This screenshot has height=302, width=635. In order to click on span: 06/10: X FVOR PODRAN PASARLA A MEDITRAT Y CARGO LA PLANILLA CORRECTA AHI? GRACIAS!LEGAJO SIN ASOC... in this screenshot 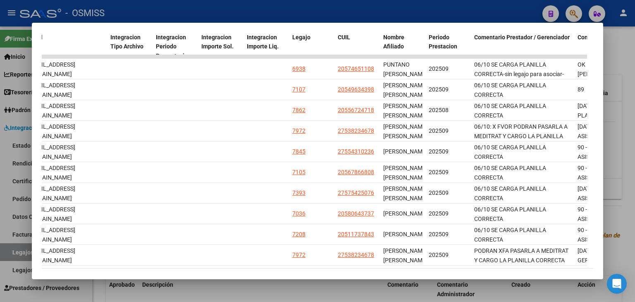, I will do `click(520, 140)`.